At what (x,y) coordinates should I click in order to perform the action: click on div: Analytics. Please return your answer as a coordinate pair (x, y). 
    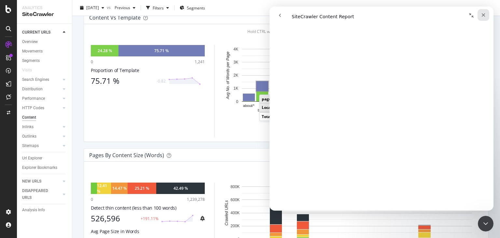
    Looking at the image, I should click on (44, 8).